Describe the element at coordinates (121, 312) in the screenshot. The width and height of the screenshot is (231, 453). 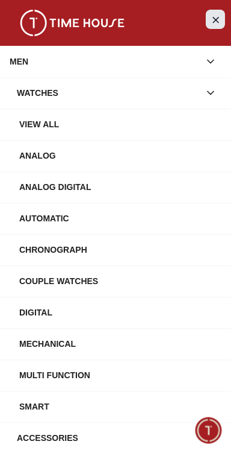
I see `div: Digital` at that location.